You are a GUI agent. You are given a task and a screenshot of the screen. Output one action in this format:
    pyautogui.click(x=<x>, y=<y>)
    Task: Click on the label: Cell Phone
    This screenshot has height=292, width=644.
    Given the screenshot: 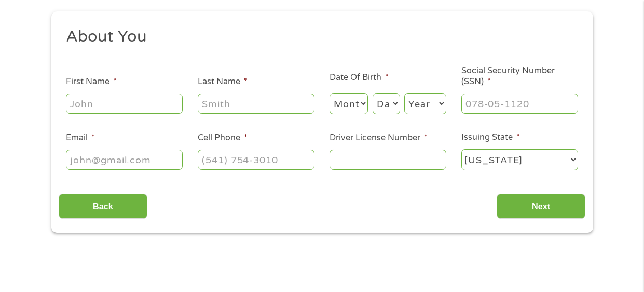 What is the action you would take?
    pyautogui.click(x=223, y=137)
    